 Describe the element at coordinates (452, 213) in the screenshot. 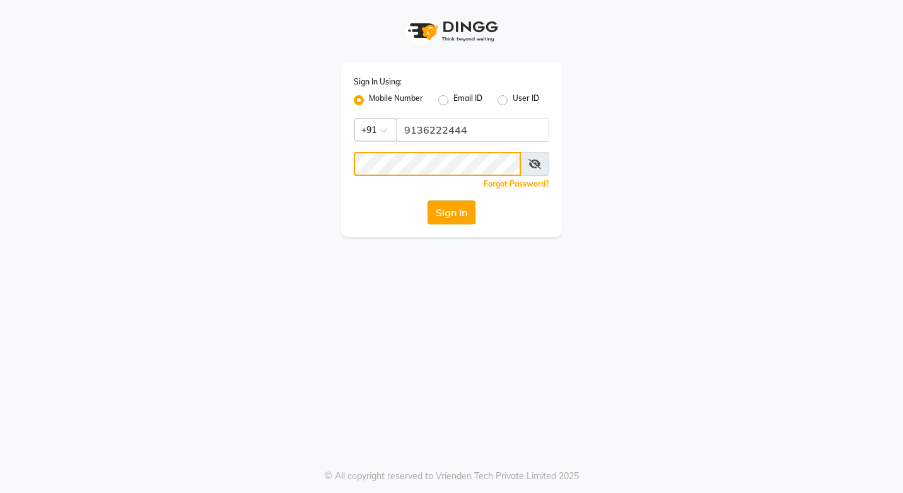

I see `button: Sign In` at that location.